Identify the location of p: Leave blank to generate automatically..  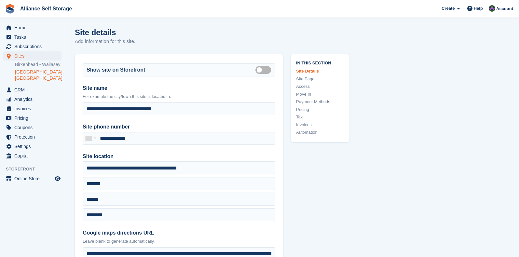
(179, 241).